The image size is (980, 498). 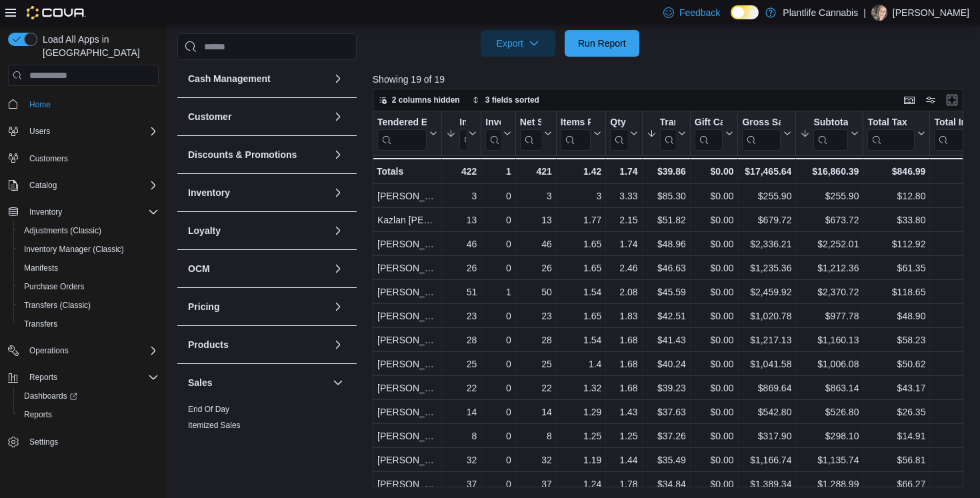 What do you see at coordinates (338, 269) in the screenshot?
I see `button: OCM` at bounding box center [338, 269].